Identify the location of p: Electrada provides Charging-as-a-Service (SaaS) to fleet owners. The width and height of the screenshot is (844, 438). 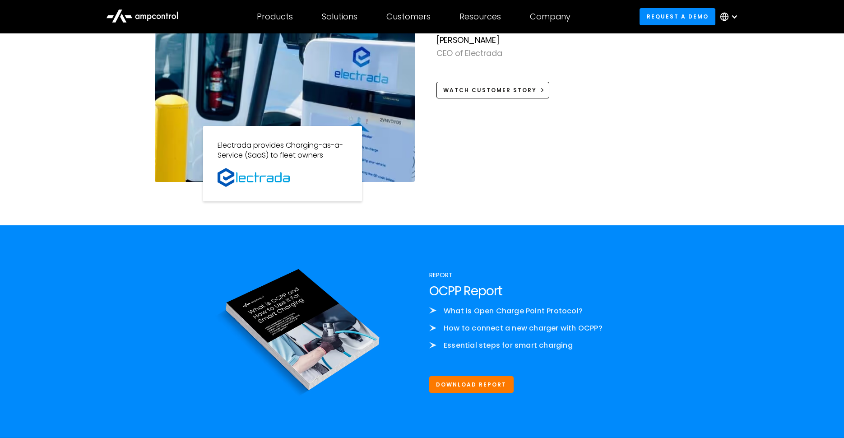
(283, 150).